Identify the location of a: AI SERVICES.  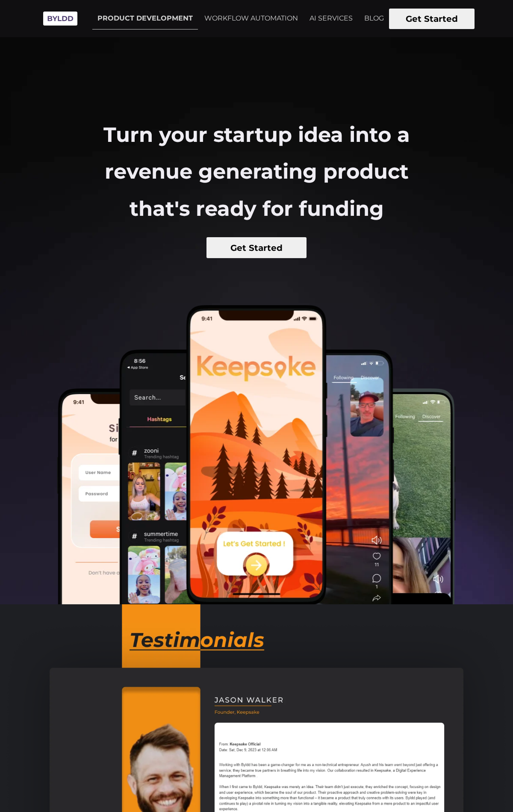
(330, 18).